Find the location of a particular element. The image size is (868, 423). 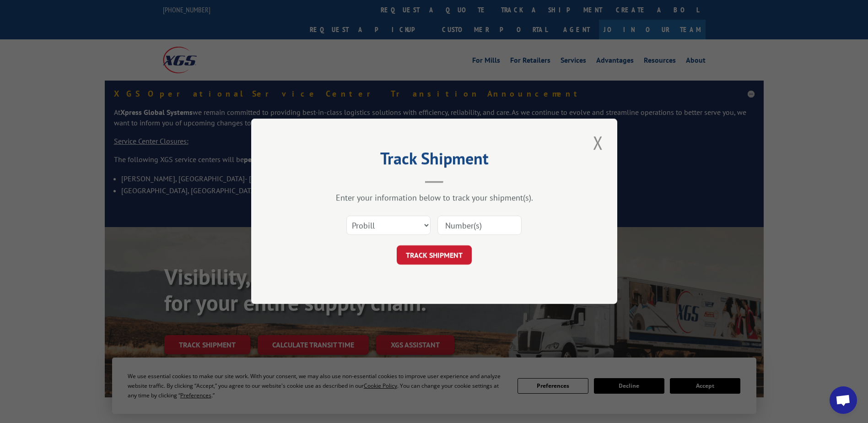

button: TRACK SHIPMENT is located at coordinates (434, 255).